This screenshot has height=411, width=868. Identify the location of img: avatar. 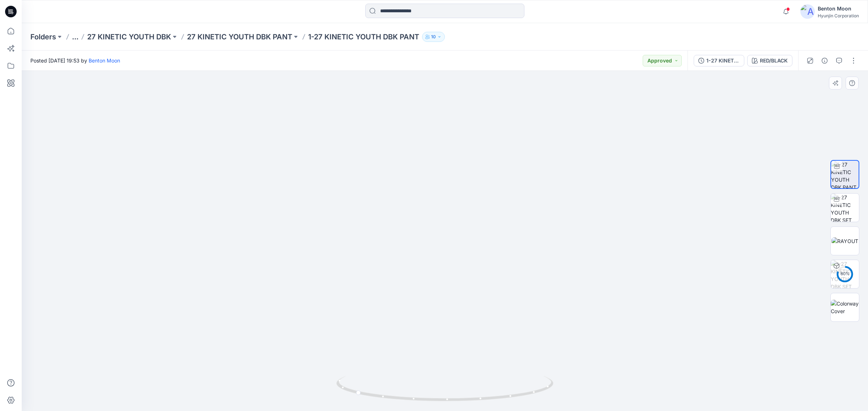
(807, 11).